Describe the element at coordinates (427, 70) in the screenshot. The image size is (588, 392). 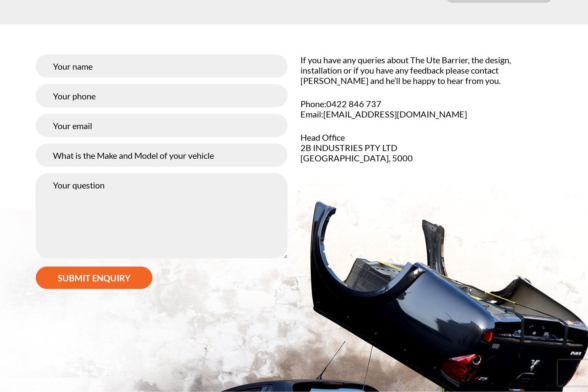
I see `p: If you have any queries about The Ute Barrier, the design, installation or if you have any feedba...` at that location.